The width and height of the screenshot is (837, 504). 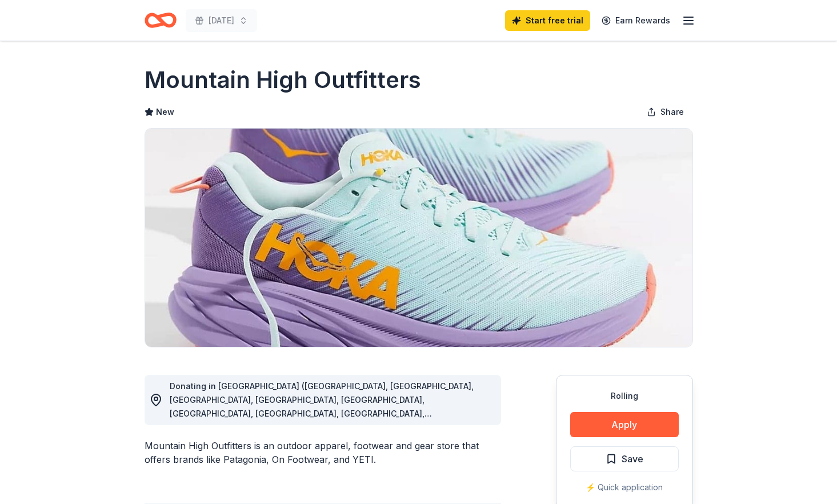 I want to click on div: ⚡️ Quick application, so click(x=625, y=487).